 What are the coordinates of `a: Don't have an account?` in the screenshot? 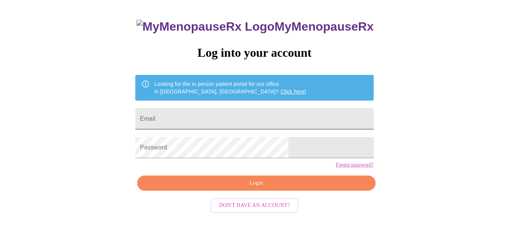 It's located at (254, 205).